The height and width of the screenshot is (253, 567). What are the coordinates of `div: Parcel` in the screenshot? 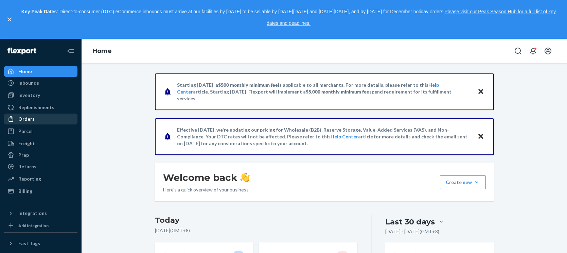 It's located at (25, 131).